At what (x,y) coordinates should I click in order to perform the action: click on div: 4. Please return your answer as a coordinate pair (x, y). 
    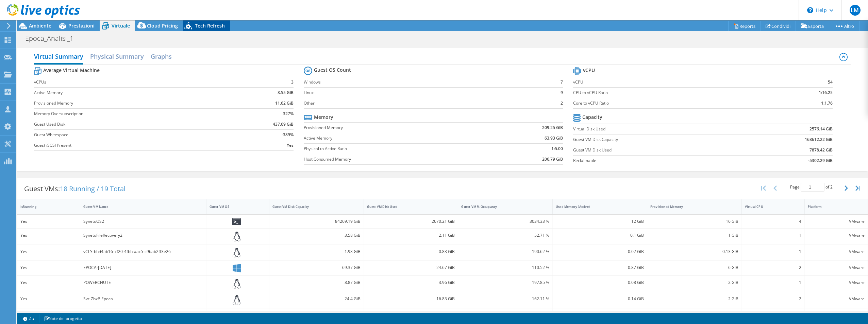
    Looking at the image, I should click on (773, 222).